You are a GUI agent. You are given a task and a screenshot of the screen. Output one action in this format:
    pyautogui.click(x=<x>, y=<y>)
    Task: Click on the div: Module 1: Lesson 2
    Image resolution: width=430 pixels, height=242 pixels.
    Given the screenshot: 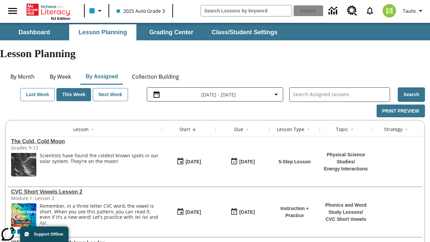 What is the action you would take?
    pyautogui.click(x=61, y=198)
    